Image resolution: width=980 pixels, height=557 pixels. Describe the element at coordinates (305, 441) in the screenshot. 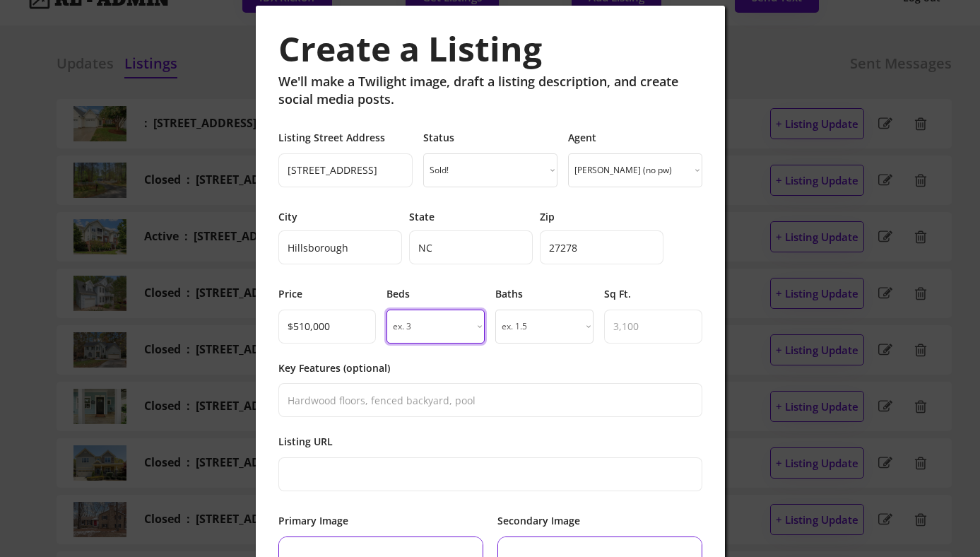

I see `h6: Listing URL` at that location.